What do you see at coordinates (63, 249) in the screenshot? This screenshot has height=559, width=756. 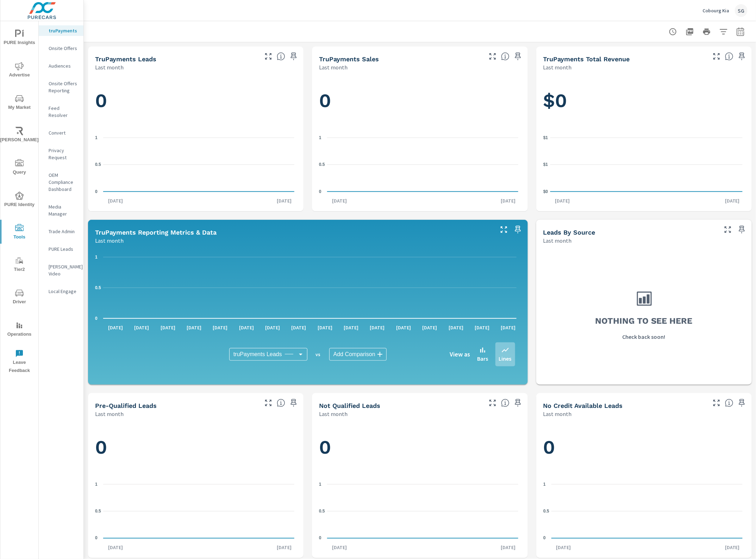 I see `p: PURE Leads` at bounding box center [63, 249].